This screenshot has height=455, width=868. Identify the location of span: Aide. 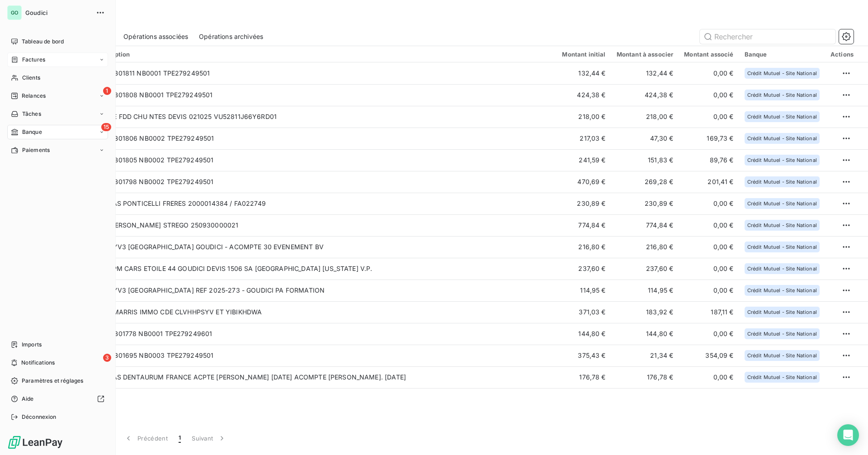
(28, 399).